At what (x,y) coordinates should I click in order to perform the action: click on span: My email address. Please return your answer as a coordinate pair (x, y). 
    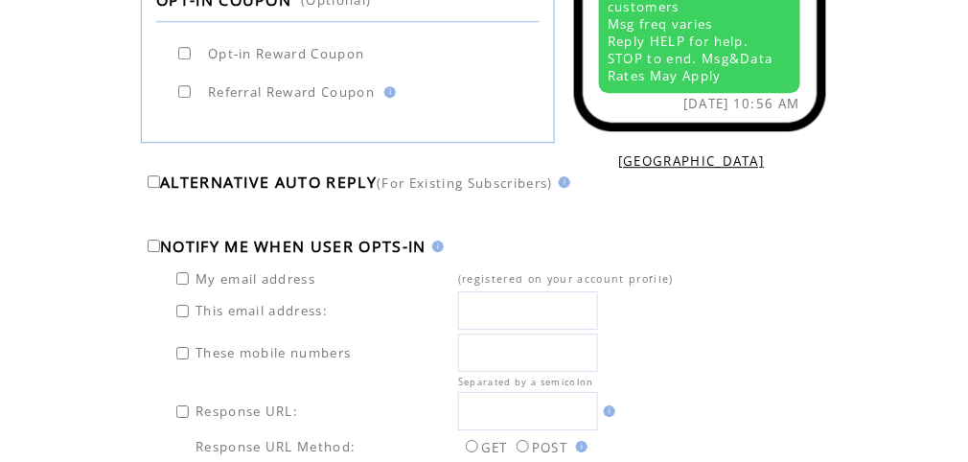
    Looking at the image, I should click on (255, 279).